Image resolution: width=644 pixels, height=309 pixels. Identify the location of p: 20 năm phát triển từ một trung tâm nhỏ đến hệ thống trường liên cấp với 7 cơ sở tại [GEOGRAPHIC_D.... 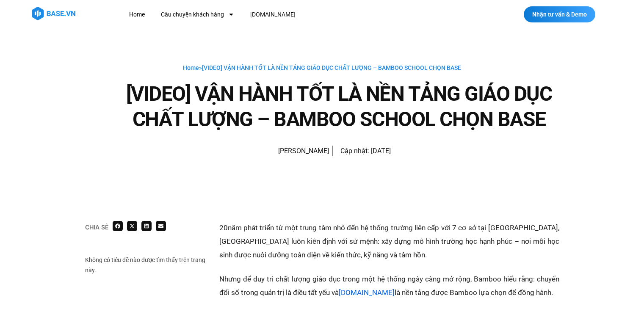
(389, 241).